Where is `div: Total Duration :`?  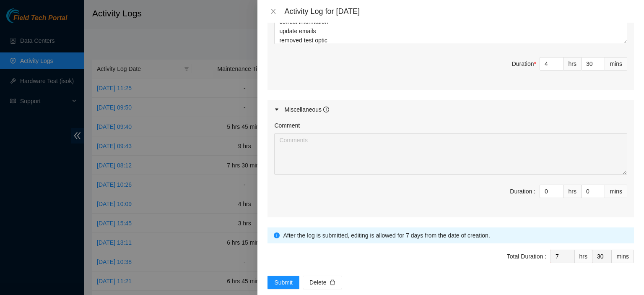 div: Total Duration : is located at coordinates (527, 256).